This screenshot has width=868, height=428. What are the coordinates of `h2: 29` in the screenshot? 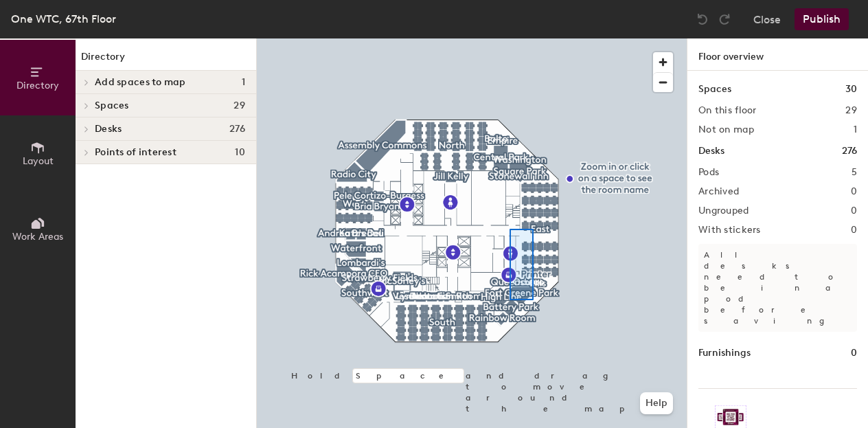 It's located at (851, 111).